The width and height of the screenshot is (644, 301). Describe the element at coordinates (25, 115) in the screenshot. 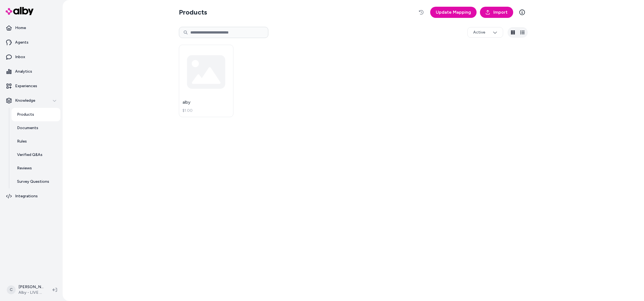

I see `p: Products` at that location.